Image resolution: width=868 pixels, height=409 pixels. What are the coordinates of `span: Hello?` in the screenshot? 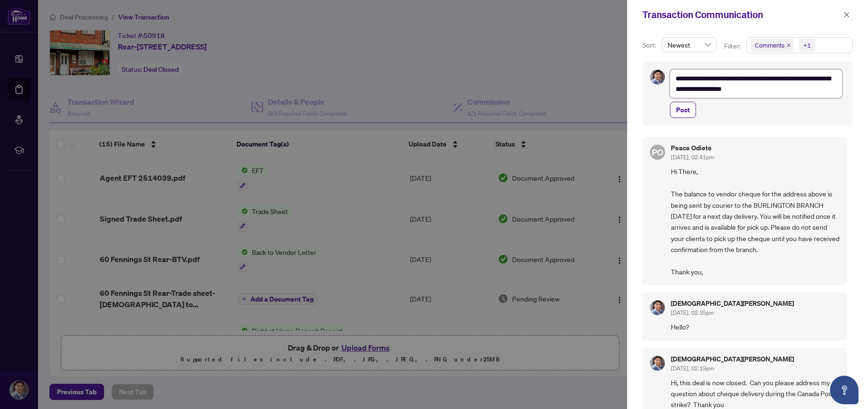 It's located at (755, 326).